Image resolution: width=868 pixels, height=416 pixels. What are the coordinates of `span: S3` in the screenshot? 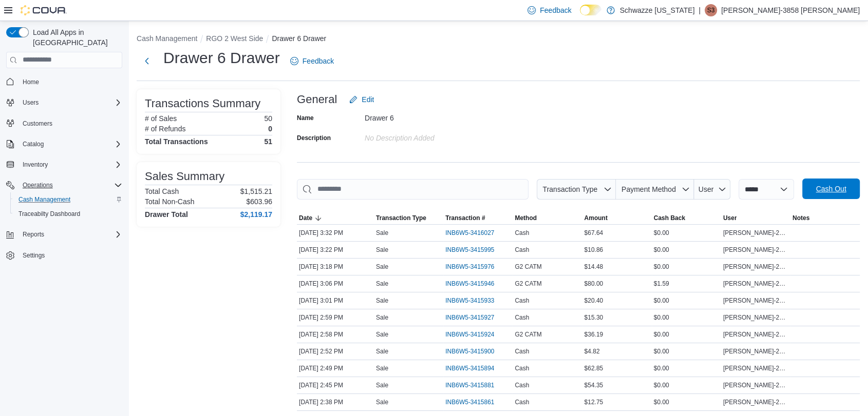 It's located at (711, 10).